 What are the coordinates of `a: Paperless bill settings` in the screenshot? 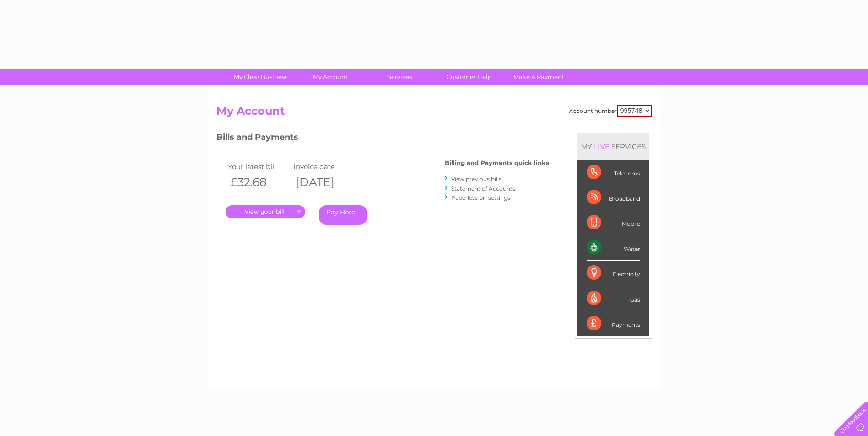 It's located at (481, 197).